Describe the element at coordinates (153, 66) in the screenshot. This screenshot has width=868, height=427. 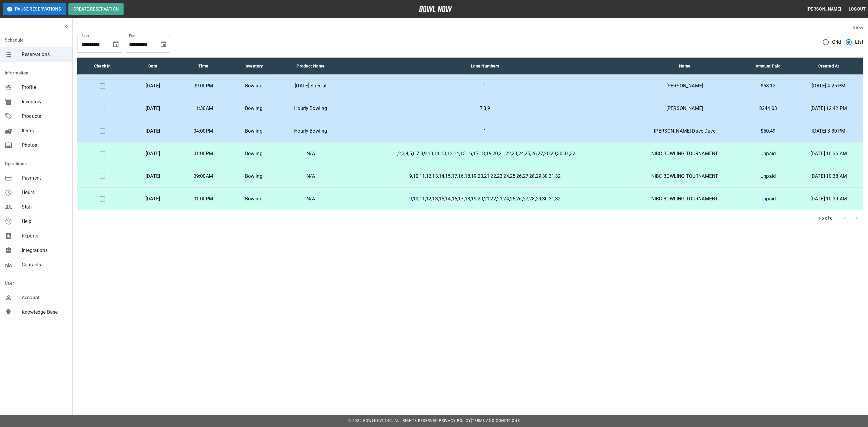
I see `th: Date` at that location.